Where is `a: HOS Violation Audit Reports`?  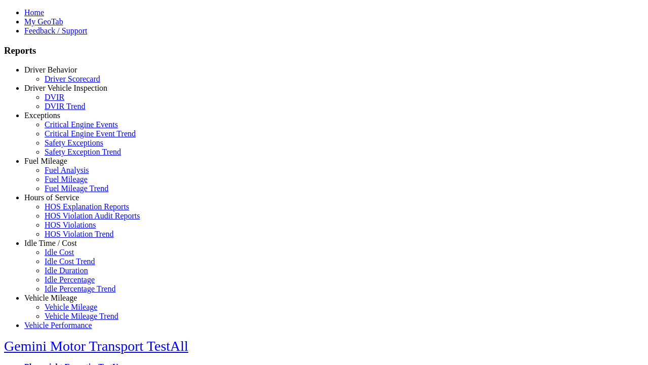 a: HOS Violation Audit Reports is located at coordinates (92, 215).